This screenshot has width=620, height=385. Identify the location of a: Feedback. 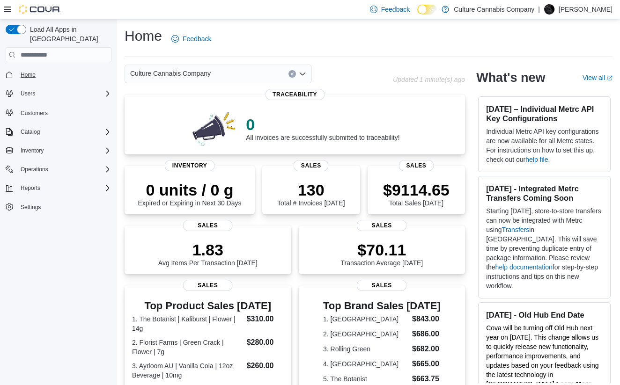
(191, 39).